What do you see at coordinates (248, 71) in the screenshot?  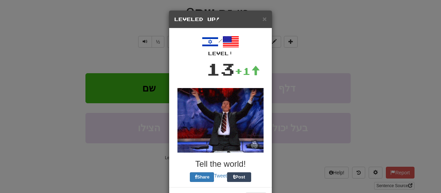 I see `div: +1` at bounding box center [248, 71].